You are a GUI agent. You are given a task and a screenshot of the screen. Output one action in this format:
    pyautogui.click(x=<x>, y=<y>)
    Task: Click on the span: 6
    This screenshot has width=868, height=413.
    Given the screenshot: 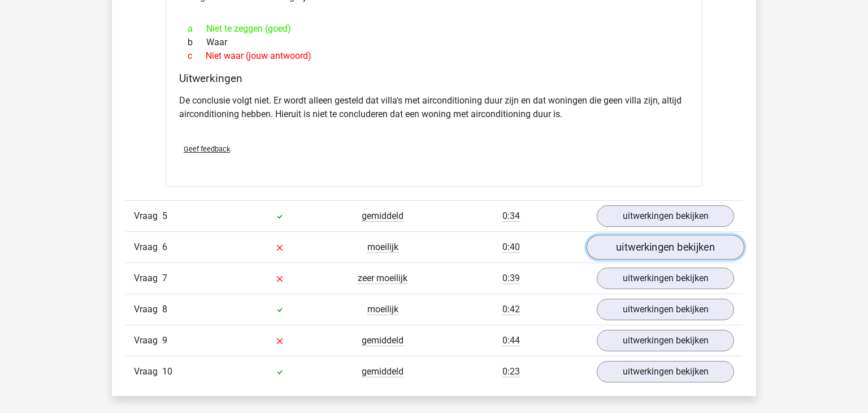 What is the action you would take?
    pyautogui.click(x=165, y=247)
    